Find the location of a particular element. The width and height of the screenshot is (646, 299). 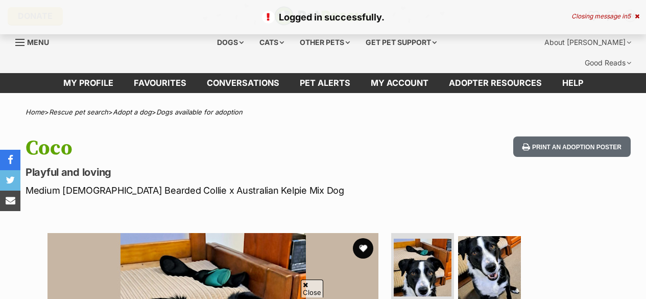

a: Menu is located at coordinates (36, 41).